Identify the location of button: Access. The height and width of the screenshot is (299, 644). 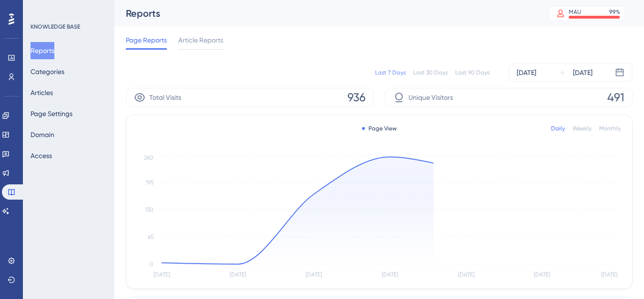
(41, 156).